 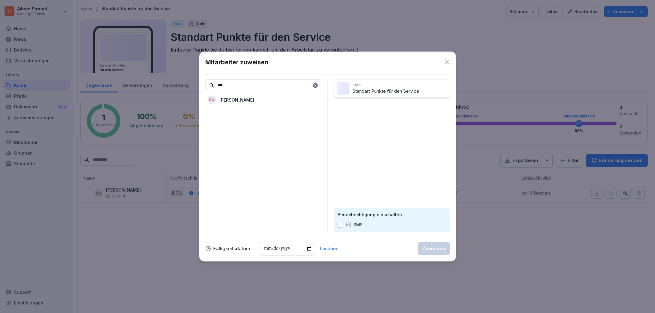 I want to click on p: Standart Punkte für den Service, so click(x=400, y=91).